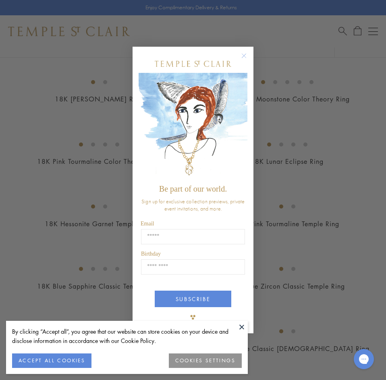 The height and width of the screenshot is (380, 386). What do you see at coordinates (193, 299) in the screenshot?
I see `button: SUBSCRIBE` at bounding box center [193, 299].